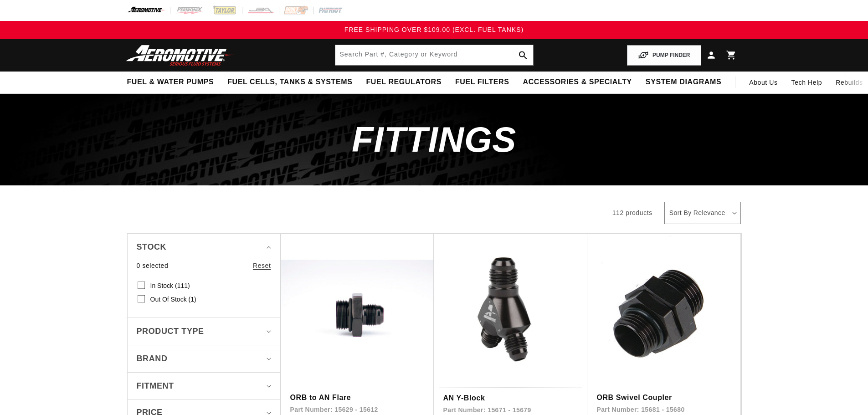  I want to click on span: FREE SHIPPING OVER $109.00 (EXCL. FUEL TANKS), so click(433, 30).